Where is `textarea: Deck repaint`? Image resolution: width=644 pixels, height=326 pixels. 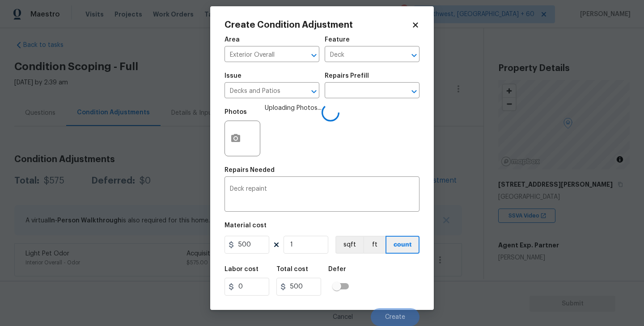 textarea: Deck repaint is located at coordinates (322, 195).